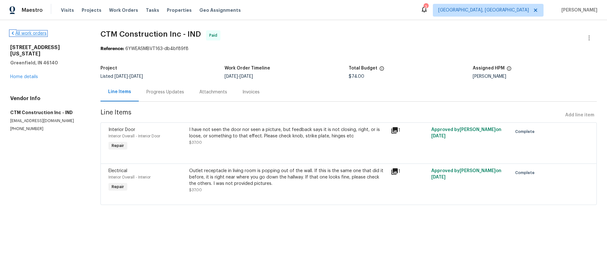 The width and height of the screenshot is (607, 270). What do you see at coordinates (118, 171) in the screenshot?
I see `span: Electrical` at bounding box center [118, 171].